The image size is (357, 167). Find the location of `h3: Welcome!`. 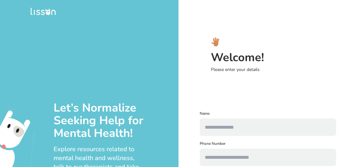

h3: Welcome! is located at coordinates (284, 58).